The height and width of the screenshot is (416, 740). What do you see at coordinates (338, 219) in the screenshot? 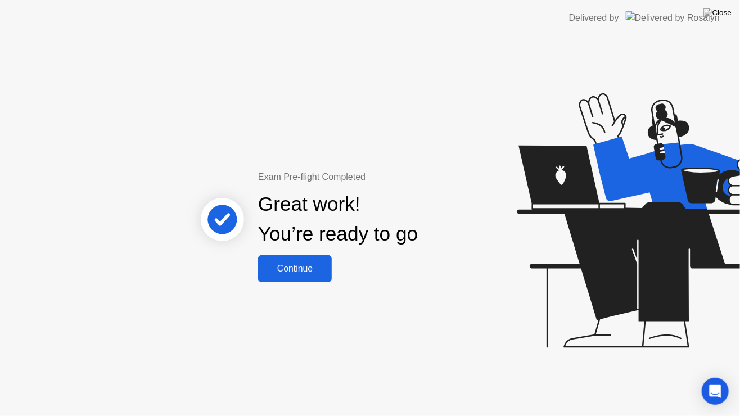
I see `div: Great work! You’re ready to go` at bounding box center [338, 219].